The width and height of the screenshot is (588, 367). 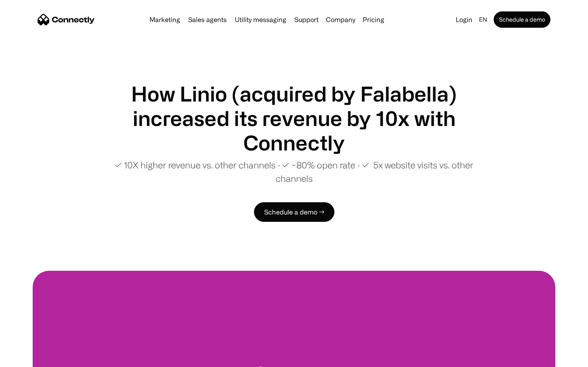 I want to click on a: Login, so click(x=464, y=19).